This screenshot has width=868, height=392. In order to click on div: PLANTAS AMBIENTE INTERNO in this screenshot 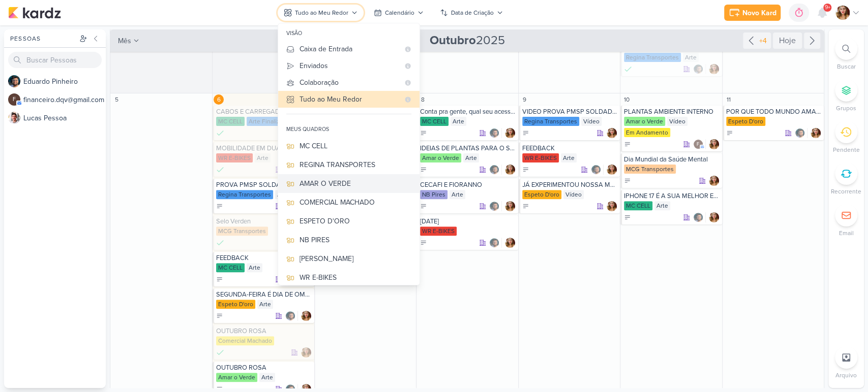, I will do `click(672, 112)`.